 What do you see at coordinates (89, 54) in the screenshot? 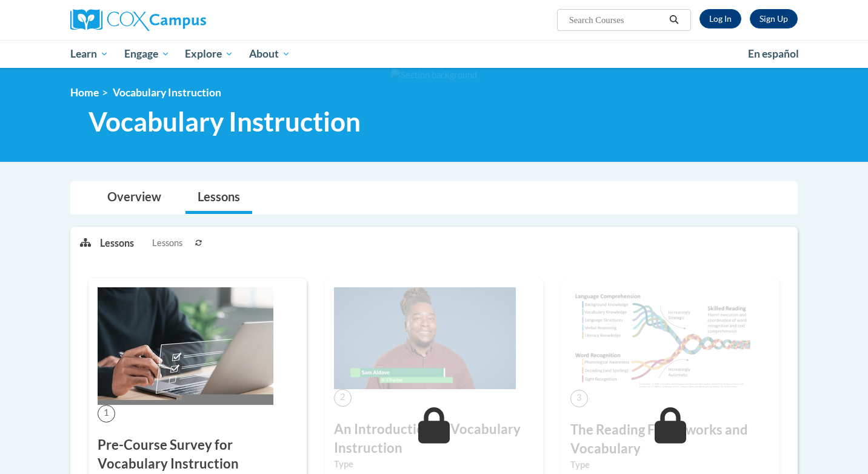
I see `a: Learn` at bounding box center [89, 54].